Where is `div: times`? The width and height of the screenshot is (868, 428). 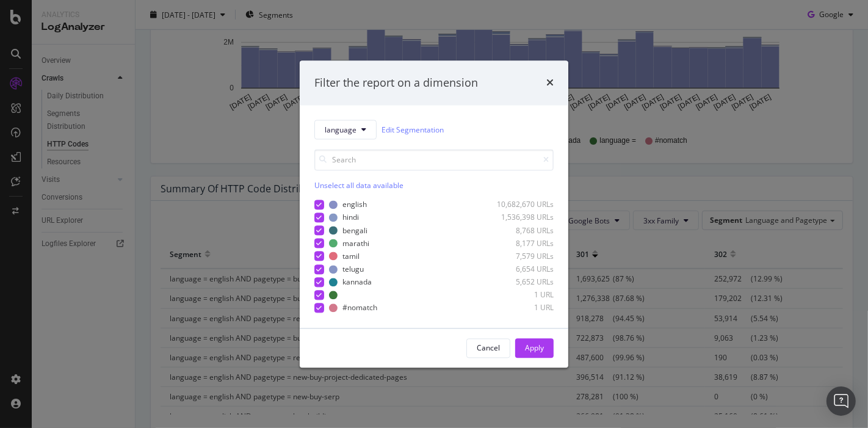
div: times is located at coordinates (550, 83).